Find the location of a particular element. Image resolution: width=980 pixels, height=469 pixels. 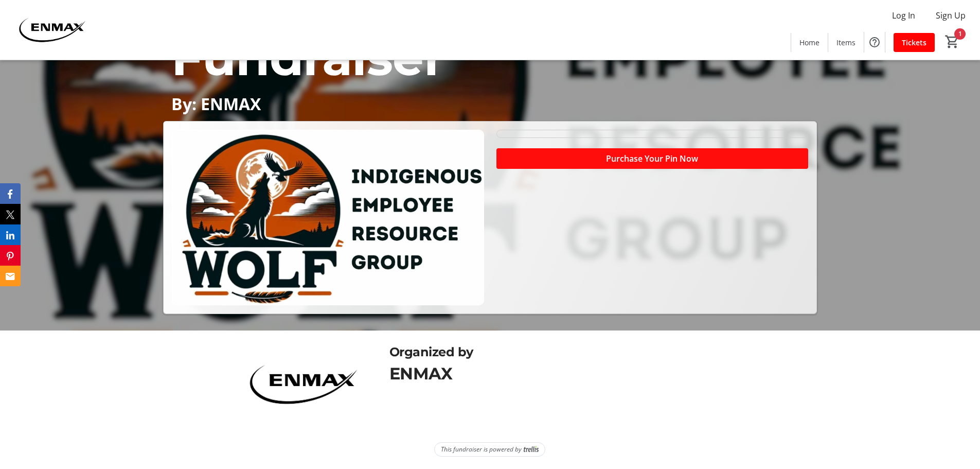

a: Items is located at coordinates (846, 43).